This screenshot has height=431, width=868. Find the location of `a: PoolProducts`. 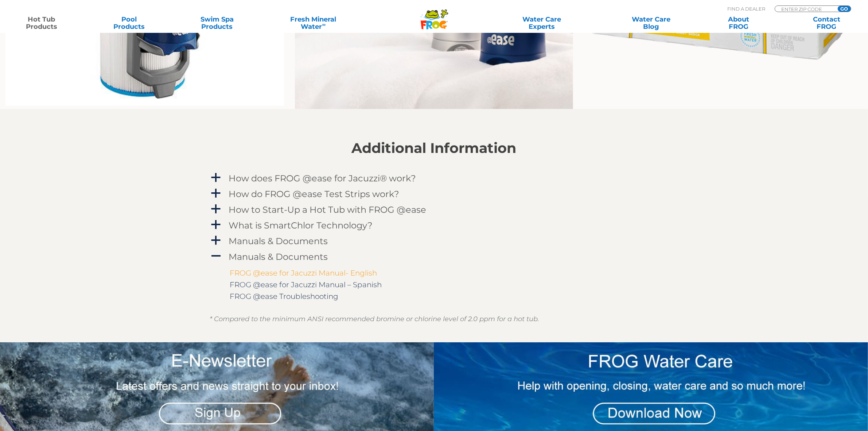

a: PoolProducts is located at coordinates (129, 23).